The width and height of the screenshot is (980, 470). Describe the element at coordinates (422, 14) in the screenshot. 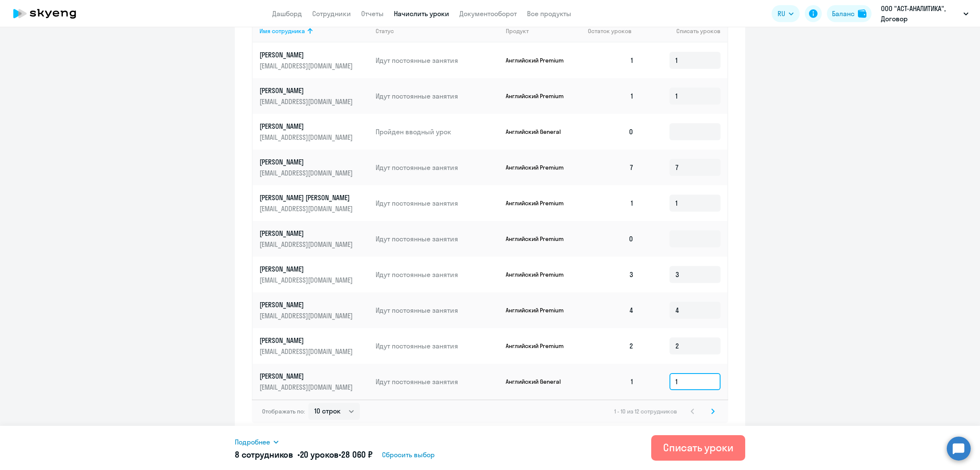

I see `a: Начислить уроки` at that location.